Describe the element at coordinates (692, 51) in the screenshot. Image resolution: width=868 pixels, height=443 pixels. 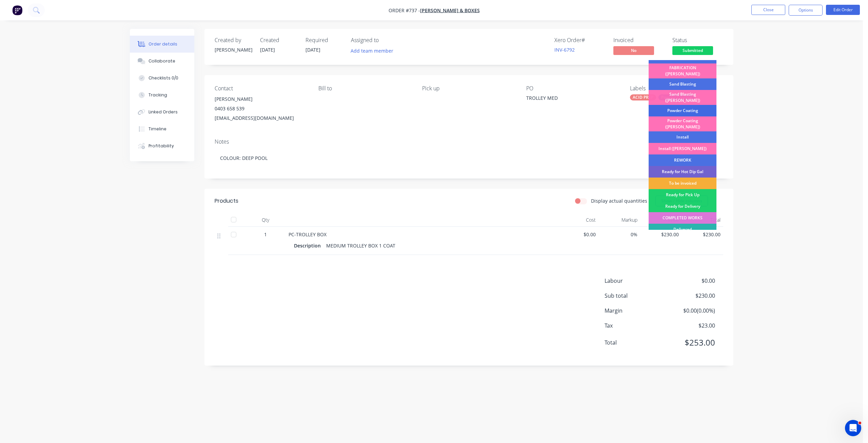
I see `span: Submitted` at that location.